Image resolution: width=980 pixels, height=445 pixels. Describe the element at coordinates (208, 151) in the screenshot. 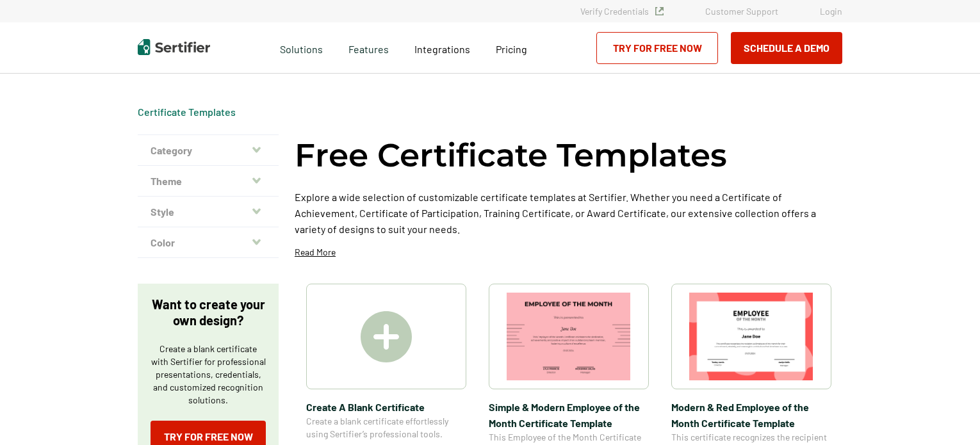

I see `button: Category` at that location.